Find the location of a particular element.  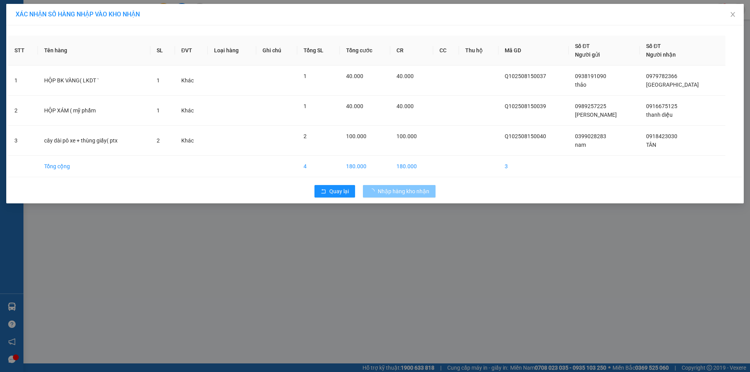

span: loading is located at coordinates (374, 192).